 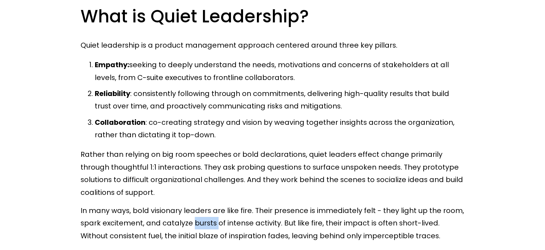 I want to click on p: Rather than relying on big room speeches or bold declarations, quiet leaders effect change primar..., so click(x=273, y=173).